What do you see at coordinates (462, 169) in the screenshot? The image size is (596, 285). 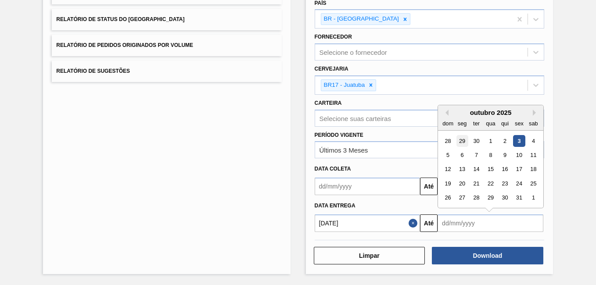 I see `div: Choose segunda-feira, 13 de outubro de 2025` at bounding box center [462, 169].